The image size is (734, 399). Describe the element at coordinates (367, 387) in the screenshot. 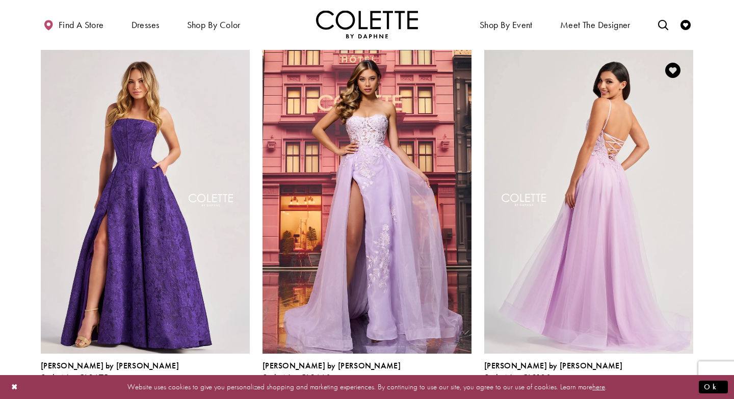

I see `p: Website uses cookies to give you personalized shopping and marketing experiences. By continuing t...` at that location.